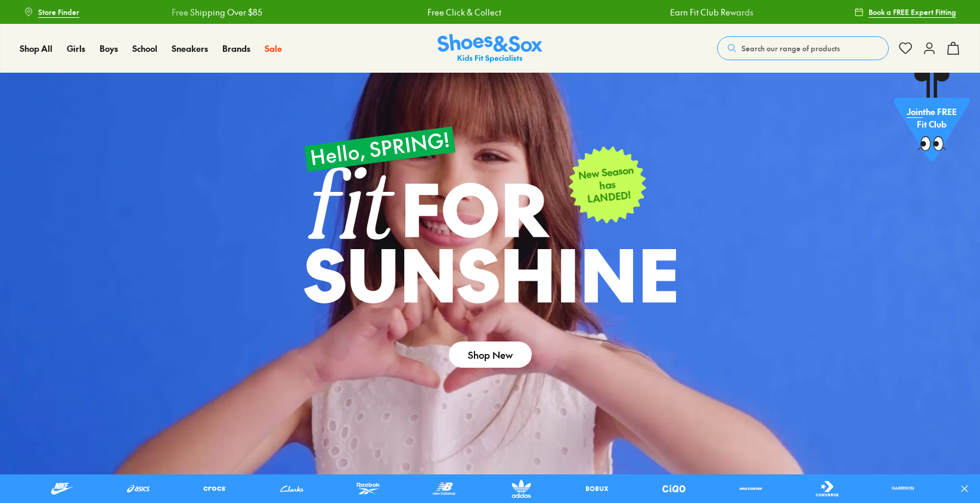 This screenshot has height=503, width=980. Describe the element at coordinates (76, 48) in the screenshot. I see `a: Girls` at that location.